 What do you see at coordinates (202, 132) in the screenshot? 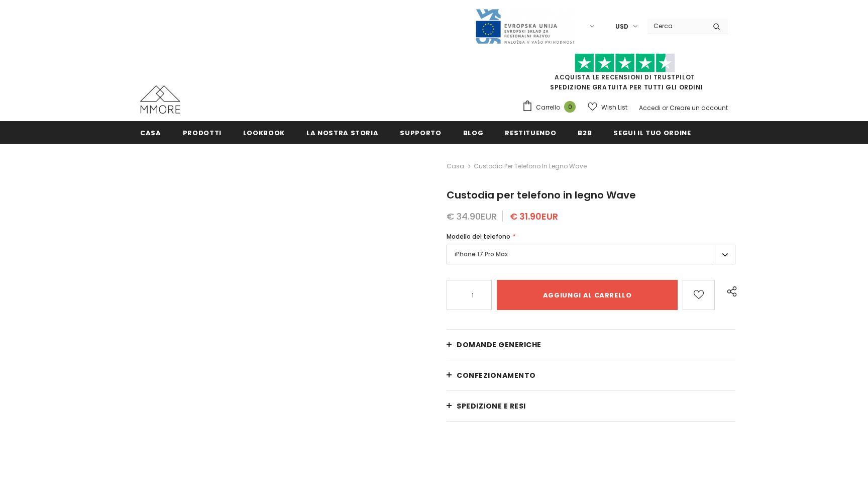
I see `a: Prodotti` at bounding box center [202, 132].